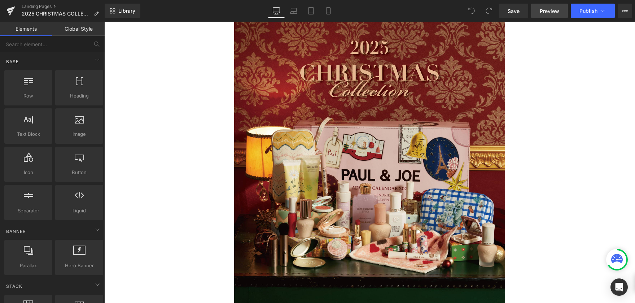  I want to click on button: Redo, so click(489, 11).